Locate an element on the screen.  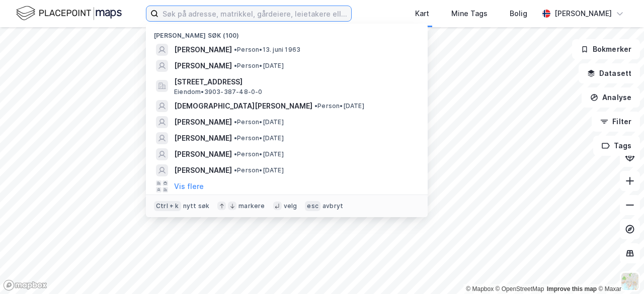
div: esc is located at coordinates (313, 206).